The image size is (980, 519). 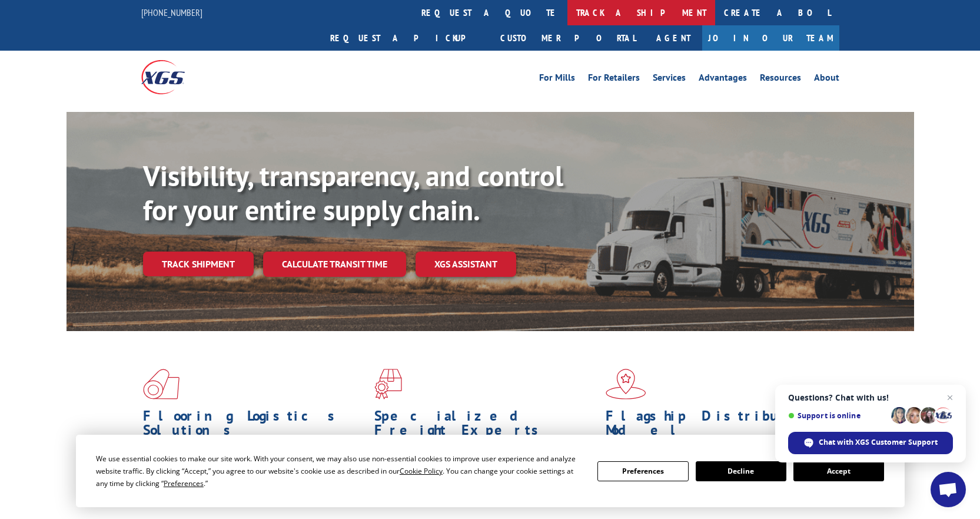 What do you see at coordinates (199, 263) in the screenshot?
I see `a: Track shipment` at bounding box center [199, 263].